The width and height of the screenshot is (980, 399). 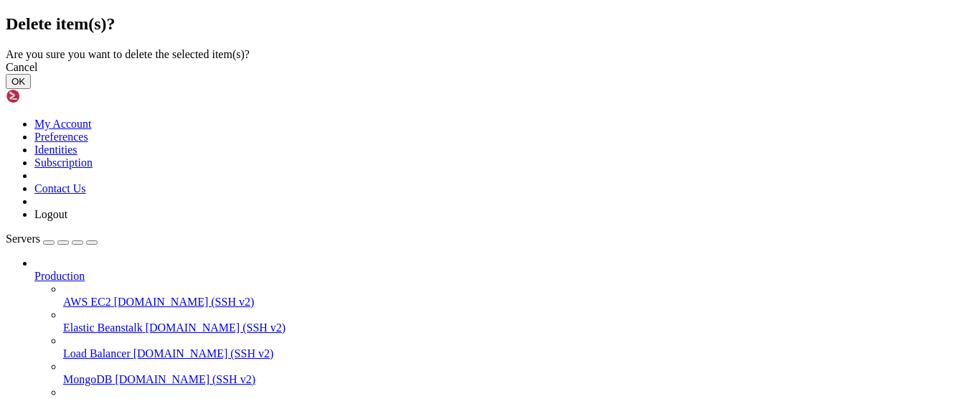 What do you see at coordinates (47, 96) in the screenshot?
I see `img: Shellngn` at bounding box center [47, 96].